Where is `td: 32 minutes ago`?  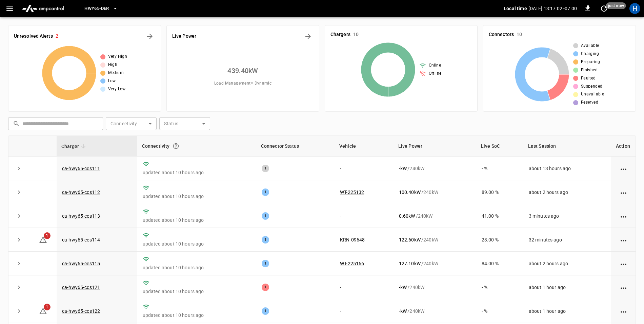
td: 32 minutes ago is located at coordinates (567, 240).